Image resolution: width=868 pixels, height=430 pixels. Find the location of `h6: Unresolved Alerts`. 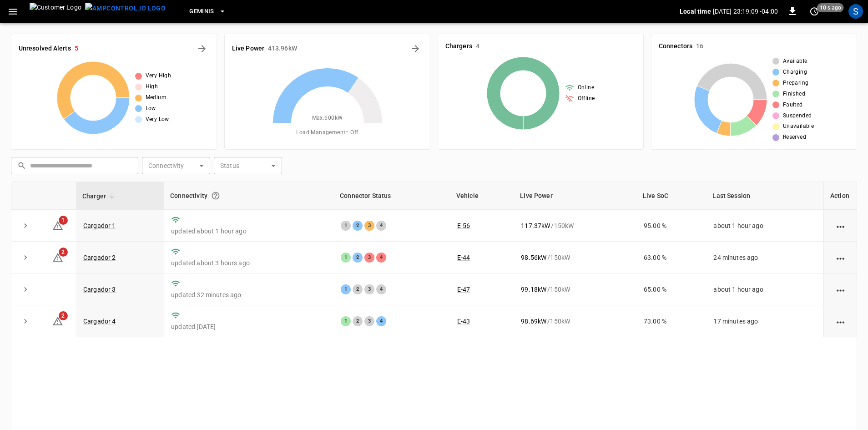

h6: Unresolved Alerts is located at coordinates (44, 48).